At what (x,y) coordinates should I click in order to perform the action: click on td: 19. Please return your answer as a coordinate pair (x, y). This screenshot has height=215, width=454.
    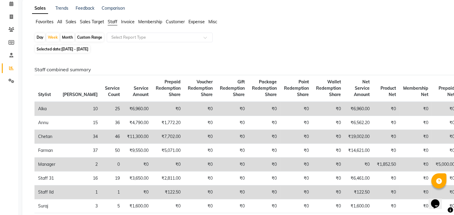
    Looking at the image, I should click on (112, 179).